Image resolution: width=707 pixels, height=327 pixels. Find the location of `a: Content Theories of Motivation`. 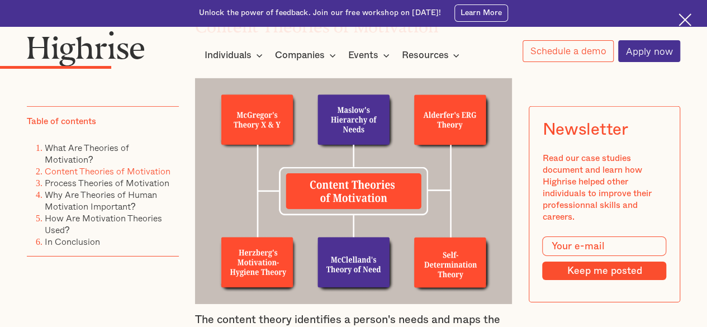

a: Content Theories of Motivation is located at coordinates (107, 170).